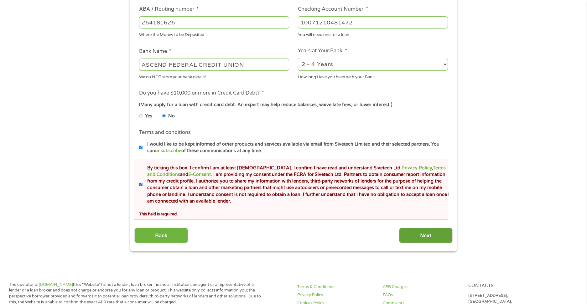 Image resolution: width=587 pixels, height=304 pixels. I want to click on label: ABA / Routing number, so click(169, 9).